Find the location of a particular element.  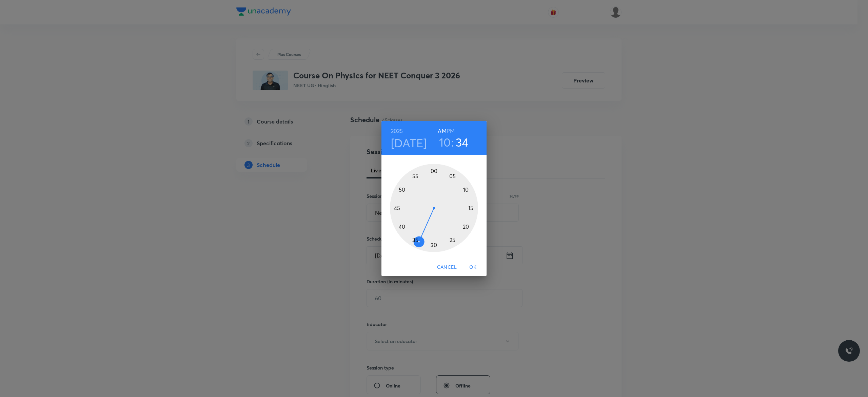

h6: AM is located at coordinates (442, 131).